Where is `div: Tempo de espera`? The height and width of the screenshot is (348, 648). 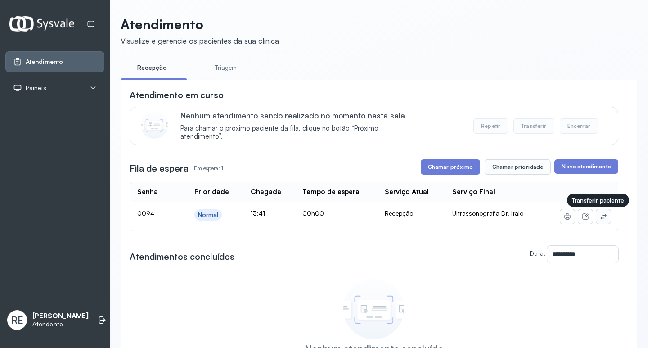 div: Tempo de espera is located at coordinates (331, 192).